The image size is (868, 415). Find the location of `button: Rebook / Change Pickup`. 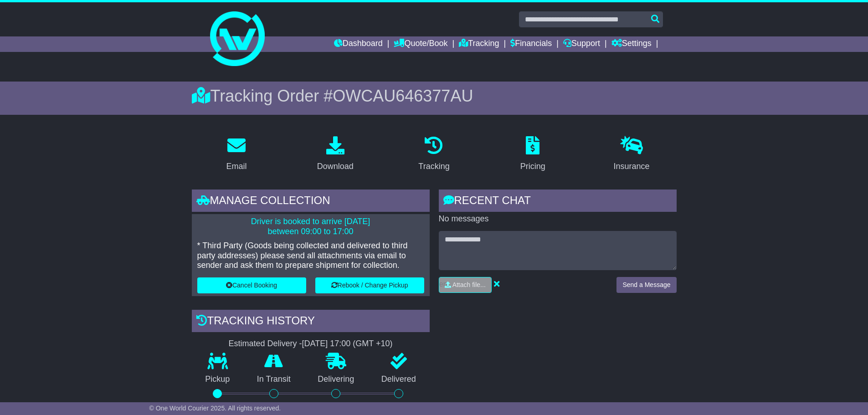

button: Rebook / Change Pickup is located at coordinates (370, 285).